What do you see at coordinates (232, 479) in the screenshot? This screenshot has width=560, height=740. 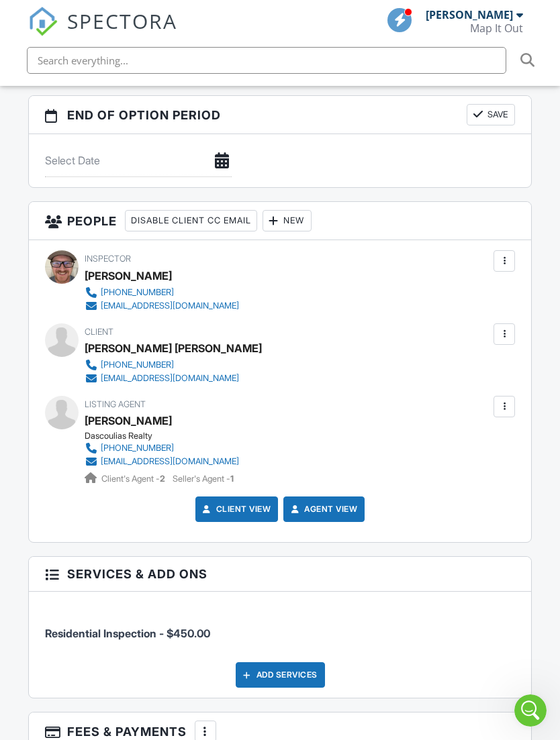 I see `strong: 1` at bounding box center [232, 479].